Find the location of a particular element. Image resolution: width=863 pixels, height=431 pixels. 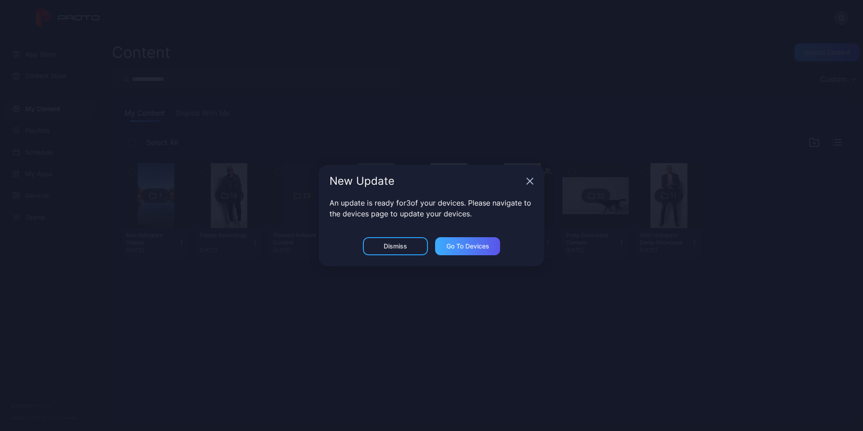

div: Dismiss is located at coordinates (396, 246).